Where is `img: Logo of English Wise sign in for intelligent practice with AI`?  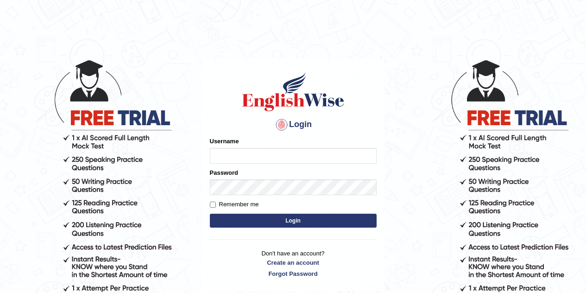
img: Logo of English Wise sign in for intelligent practice with AI is located at coordinates (293, 92).